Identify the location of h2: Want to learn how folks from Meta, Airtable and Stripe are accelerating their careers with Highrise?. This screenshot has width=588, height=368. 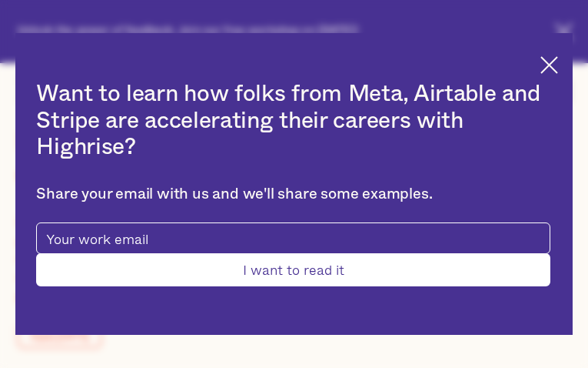
(292, 121).